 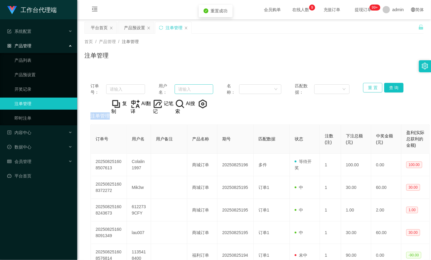 I want to click on i: 图标: table, so click(x=9, y=162).